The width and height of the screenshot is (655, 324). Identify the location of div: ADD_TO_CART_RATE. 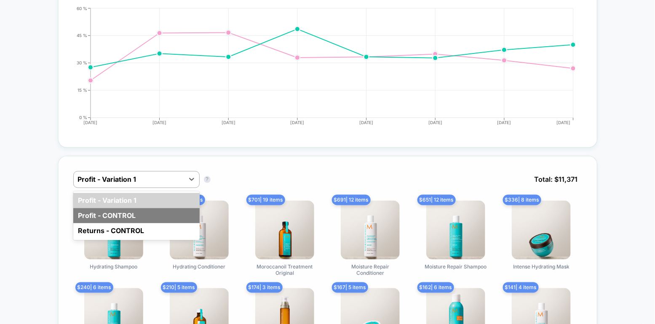
(319, 70).